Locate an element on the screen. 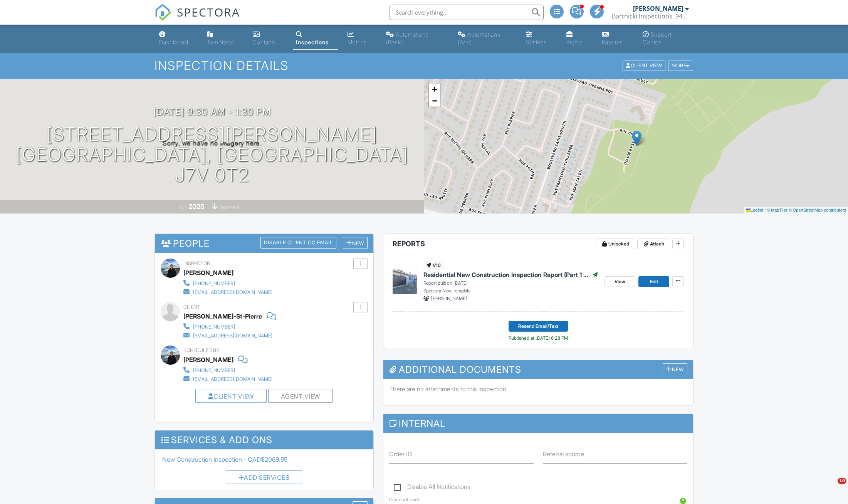 The image size is (848, 504). div: Automations (Basic) is located at coordinates (407, 38).